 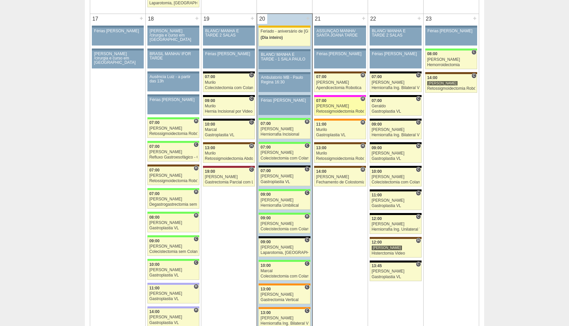 What do you see at coordinates (284, 80) in the screenshot?
I see `div: Ambulatorio MB - Paulo Regina 16:30` at bounding box center [284, 80].